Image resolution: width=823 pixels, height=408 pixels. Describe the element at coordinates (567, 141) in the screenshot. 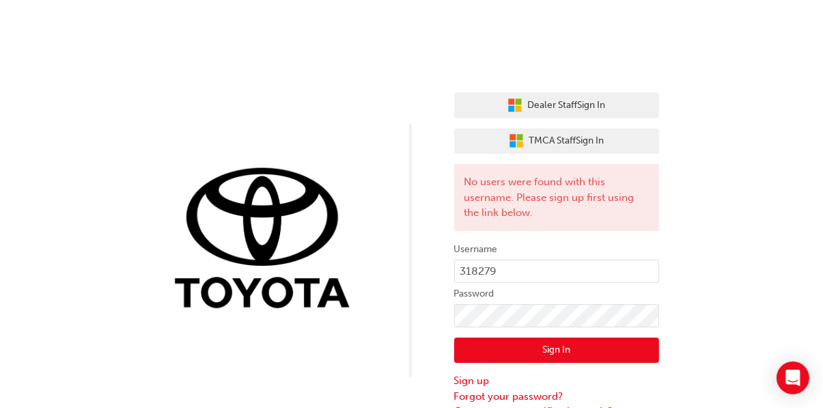

I see `span: TMCA Staff Sign In` at that location.